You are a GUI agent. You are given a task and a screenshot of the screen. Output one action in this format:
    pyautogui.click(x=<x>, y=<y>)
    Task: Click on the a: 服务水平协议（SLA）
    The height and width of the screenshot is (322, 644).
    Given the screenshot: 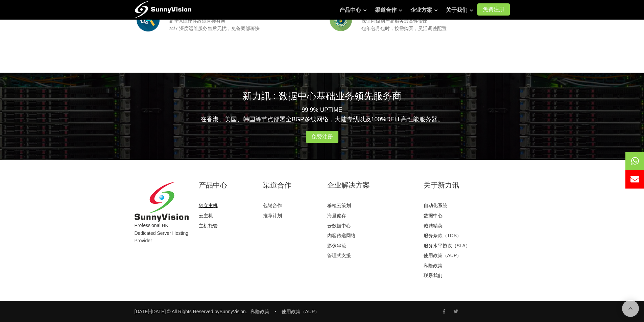 What is the action you would take?
    pyautogui.click(x=447, y=246)
    